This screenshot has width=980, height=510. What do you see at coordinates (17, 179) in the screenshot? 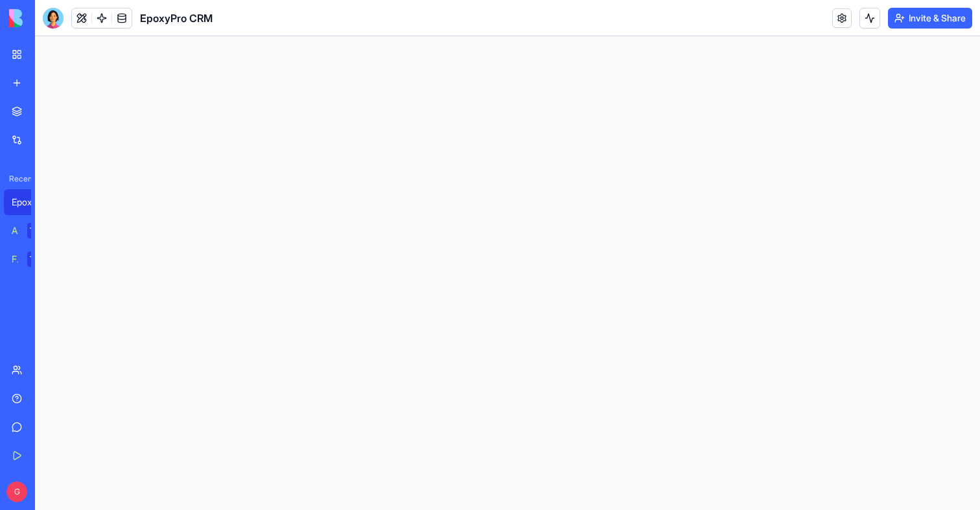
I see `span: Recent` at bounding box center [17, 179].